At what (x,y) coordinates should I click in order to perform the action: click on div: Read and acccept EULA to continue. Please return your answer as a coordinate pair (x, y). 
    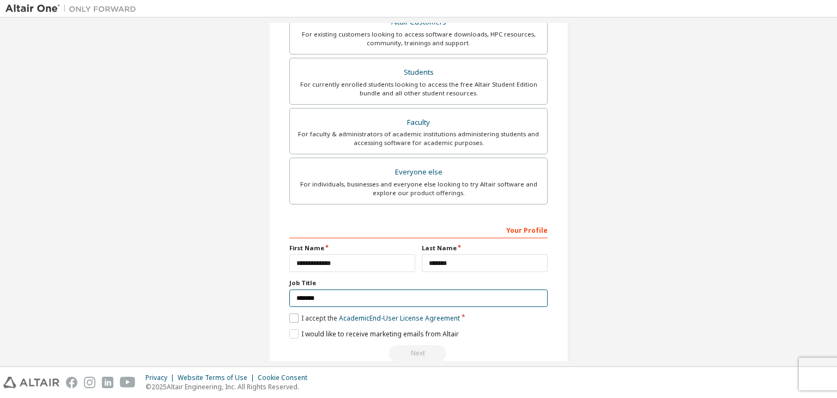
    Looking at the image, I should click on (419, 353).